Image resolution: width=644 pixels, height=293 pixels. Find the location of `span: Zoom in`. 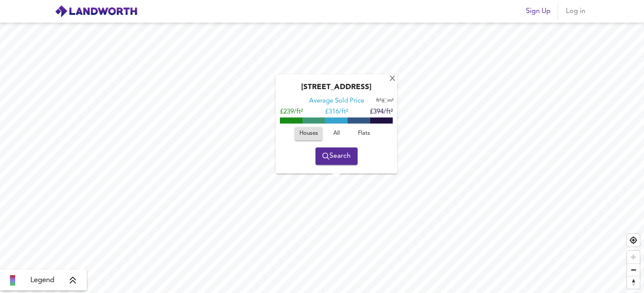

span: Zoom in is located at coordinates (633, 257).